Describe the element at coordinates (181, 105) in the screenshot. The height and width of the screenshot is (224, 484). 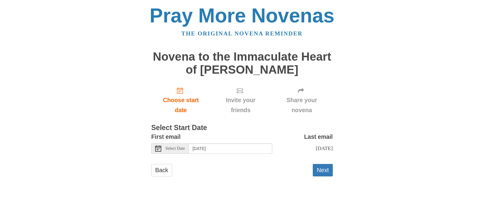
I see `span: Choose start date` at that location.